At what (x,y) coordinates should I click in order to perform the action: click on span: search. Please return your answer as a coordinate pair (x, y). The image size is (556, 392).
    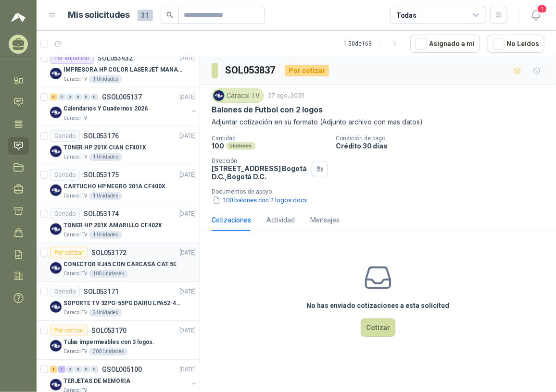
    Looking at the image, I should click on (170, 15).